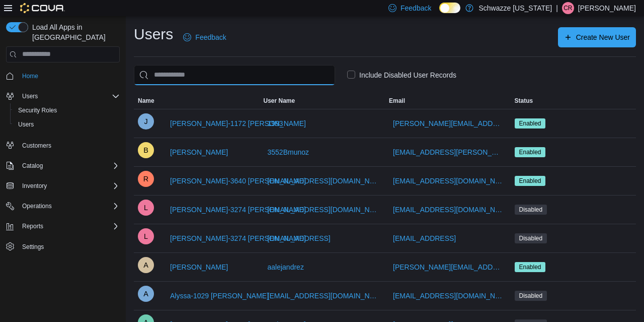  I want to click on div: Corey Rivera, so click(568, 8).